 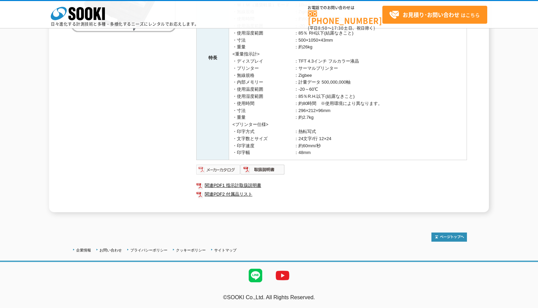 What do you see at coordinates (149, 250) in the screenshot?
I see `a: プライバシーポリシー` at bounding box center [149, 250].